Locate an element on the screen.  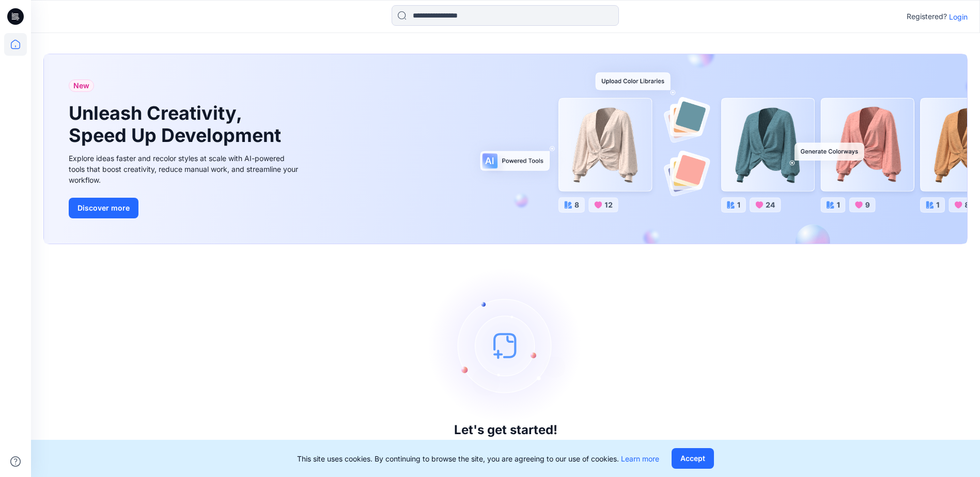
span: New is located at coordinates (81, 85).